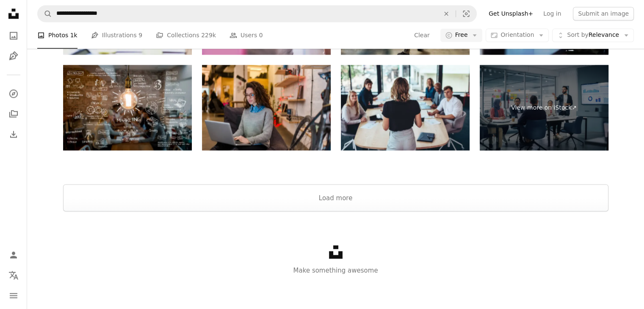  What do you see at coordinates (517, 35) in the screenshot?
I see `button: Orientation` at bounding box center [517, 35].